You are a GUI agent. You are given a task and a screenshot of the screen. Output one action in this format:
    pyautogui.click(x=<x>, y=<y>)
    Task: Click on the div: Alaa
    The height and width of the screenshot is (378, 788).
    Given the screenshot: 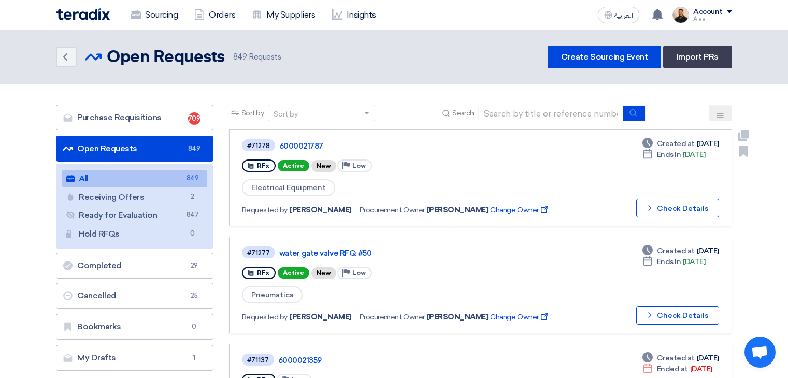 What is the action you would take?
    pyautogui.click(x=713, y=19)
    